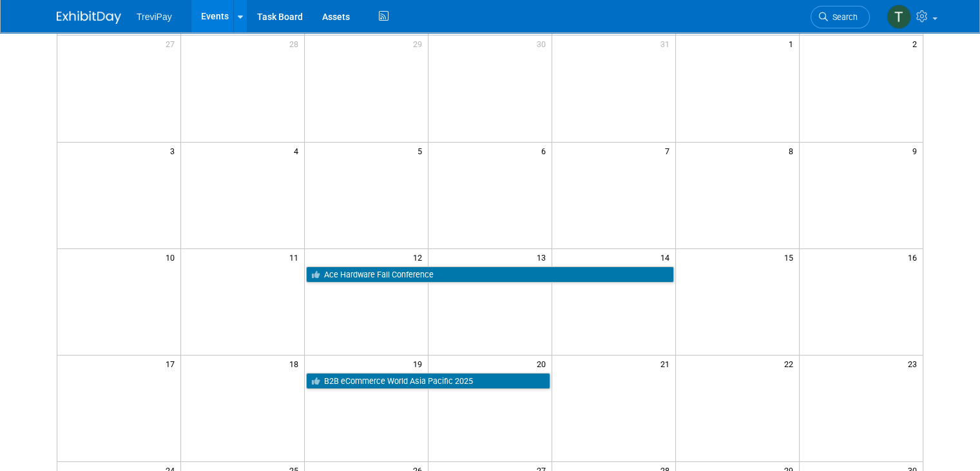 Image resolution: width=980 pixels, height=471 pixels. Describe the element at coordinates (793, 43) in the screenshot. I see `span: 1` at that location.